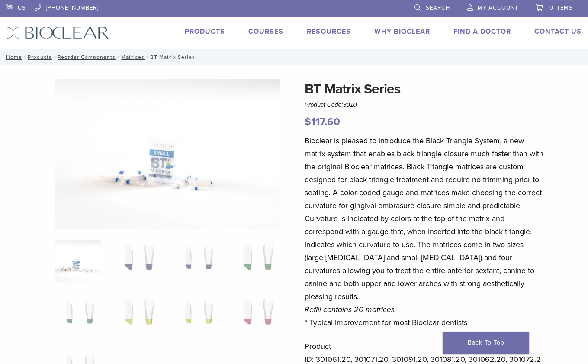 The image size is (588, 364). Describe the element at coordinates (498, 8) in the screenshot. I see `span: My Account` at that location.